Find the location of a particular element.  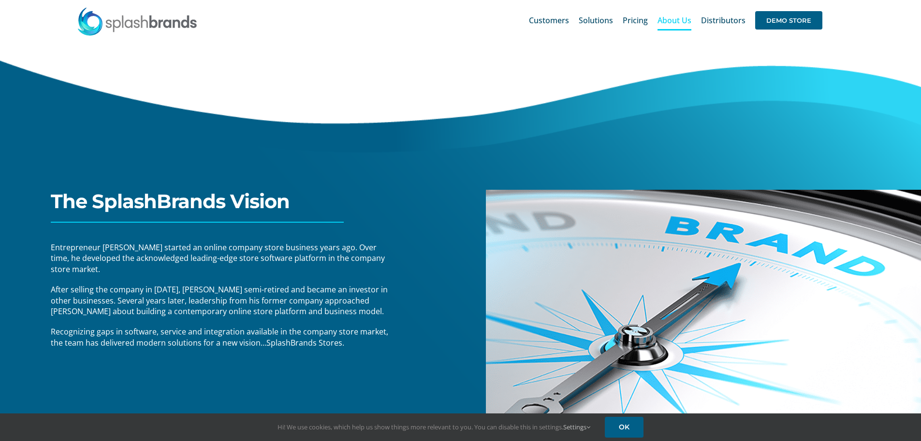

span: Distributors is located at coordinates (723, 20).